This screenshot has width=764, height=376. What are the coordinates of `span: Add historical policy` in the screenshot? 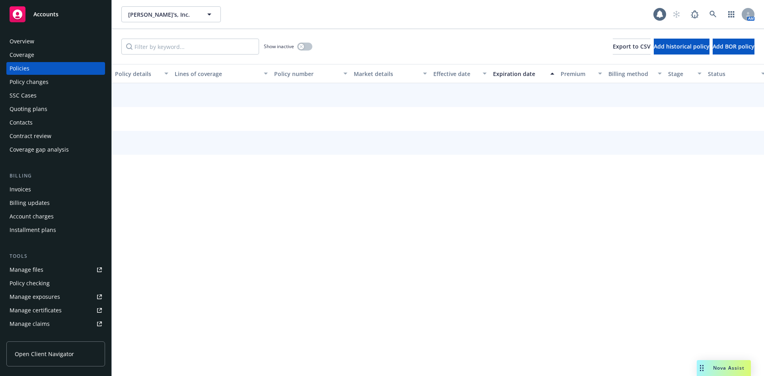 It's located at (682, 46).